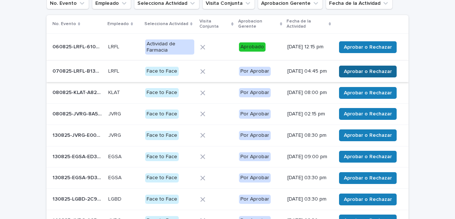  Describe the element at coordinates (118, 24) in the screenshot. I see `p: Empleado` at that location.